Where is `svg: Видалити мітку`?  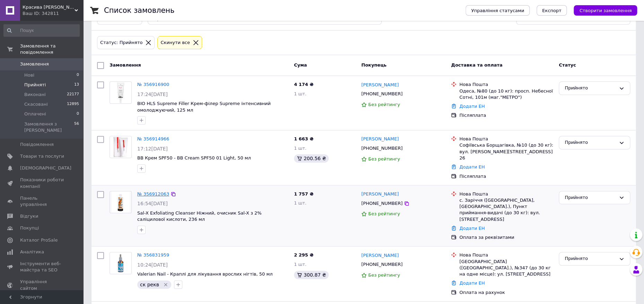
svg: Видалити мітку is located at coordinates (166, 285).